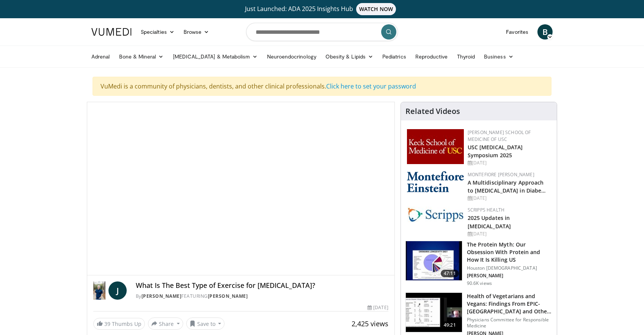 This screenshot has width=644, height=335. Describe the element at coordinates (433, 111) in the screenshot. I see `h4: Related Videos` at that location.